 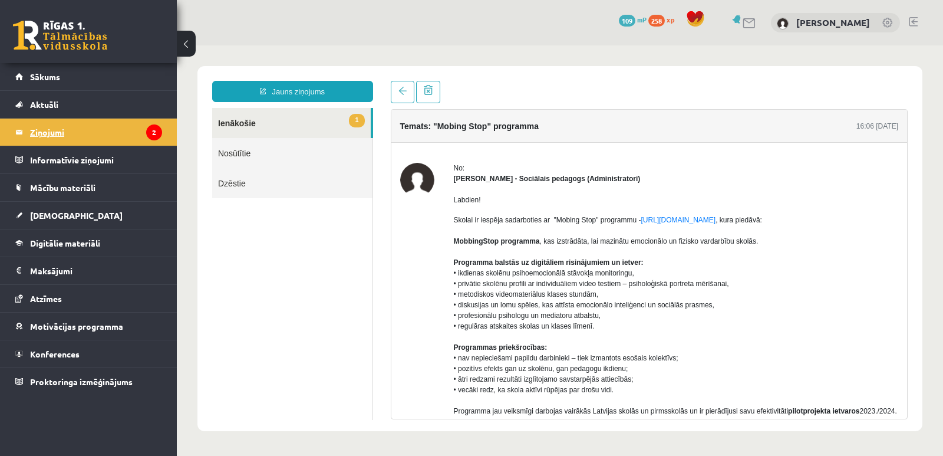 I want to click on a: 1Ienākošie, so click(x=114, y=77).